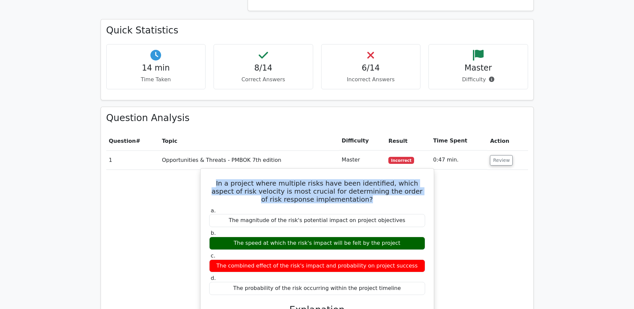 This screenshot has width=634, height=309. Describe the element at coordinates (363, 160) in the screenshot. I see `td: Master` at that location.